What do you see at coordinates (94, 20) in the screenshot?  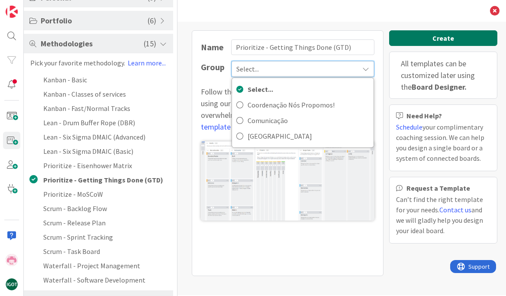 I see `span: Portfolio` at bounding box center [94, 20].